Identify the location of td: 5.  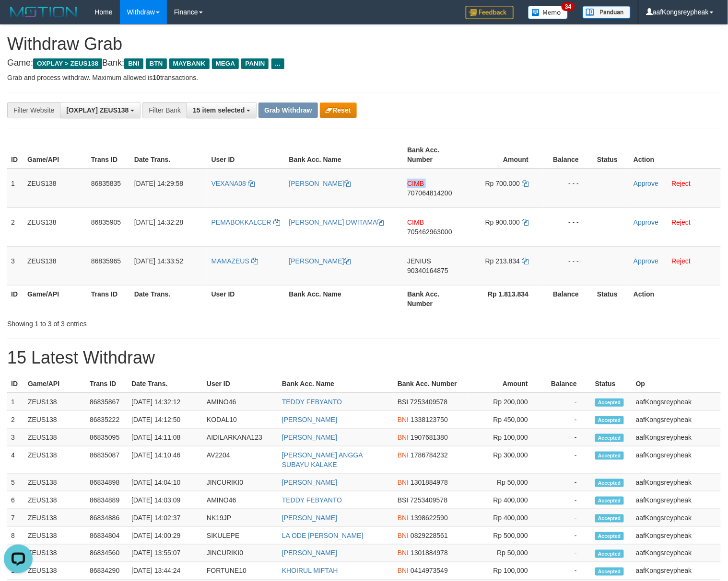
(15, 482).